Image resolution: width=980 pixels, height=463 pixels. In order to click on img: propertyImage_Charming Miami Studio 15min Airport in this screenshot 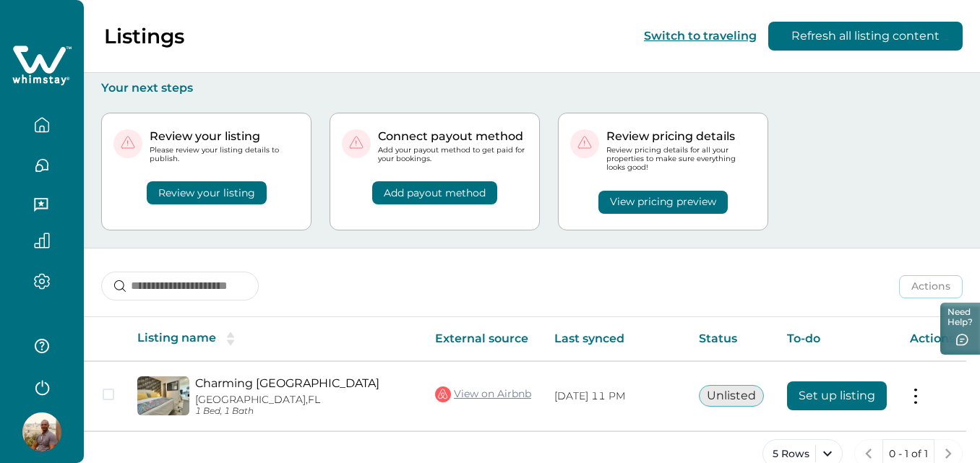, I will do `click(163, 396)`.